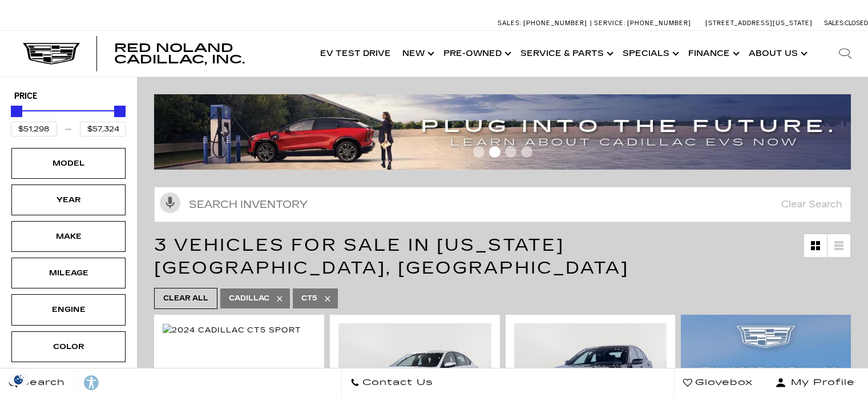 The width and height of the screenshot is (868, 397). I want to click on a: ev-blog-post-banners4, so click(507, 132).